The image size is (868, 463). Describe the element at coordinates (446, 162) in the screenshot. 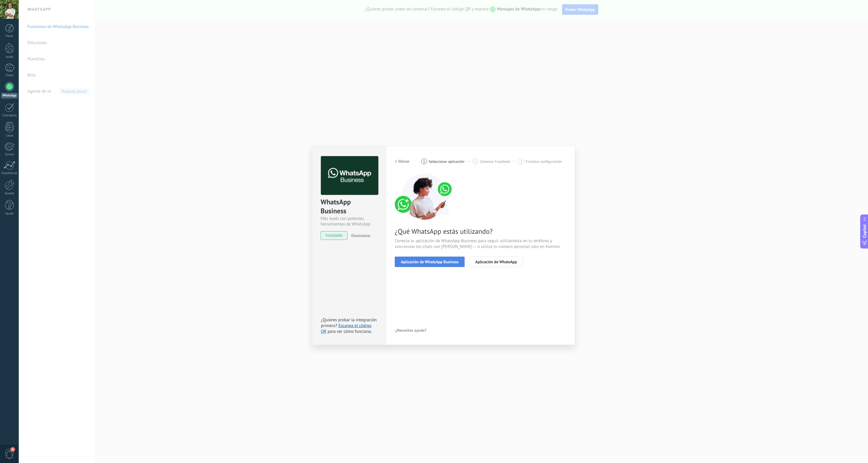

I see `span: Seleccionar aplicación` at that location.